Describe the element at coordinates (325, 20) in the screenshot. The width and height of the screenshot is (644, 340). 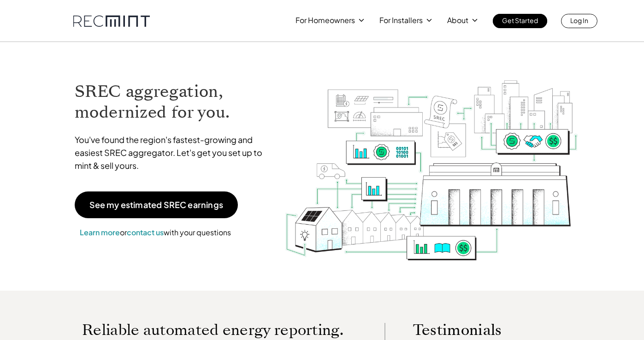
I see `p: For Homeowners` at that location.